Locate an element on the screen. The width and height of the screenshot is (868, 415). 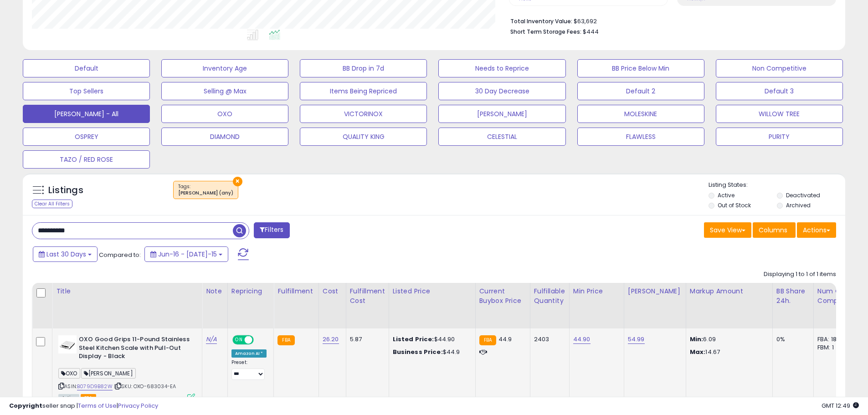
h5: Listings is located at coordinates (65, 191).